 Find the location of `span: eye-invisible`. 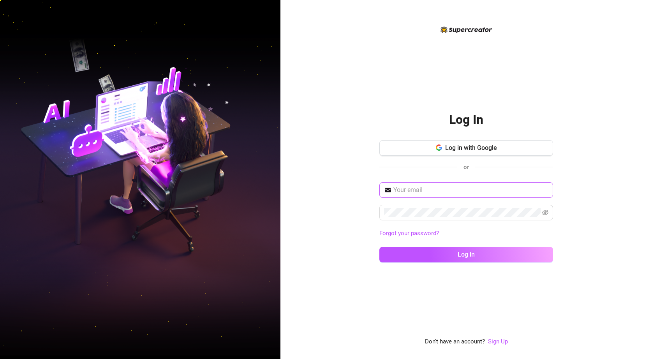

span: eye-invisible is located at coordinates (545, 213).